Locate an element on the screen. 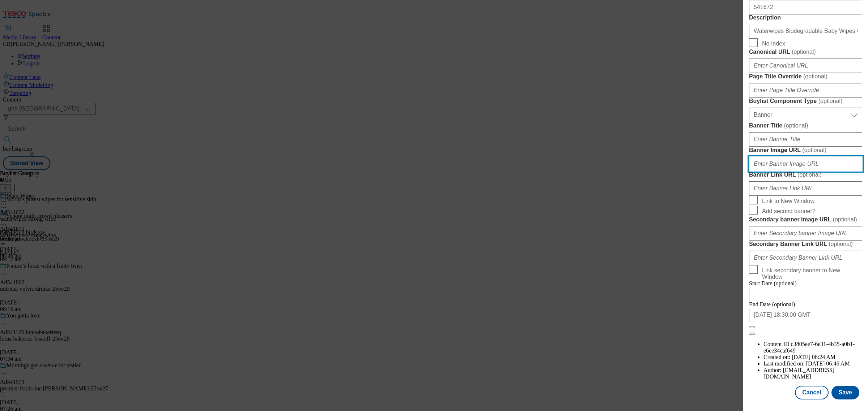 This screenshot has width=868, height=411. li: Last modified on: is located at coordinates (812, 364).